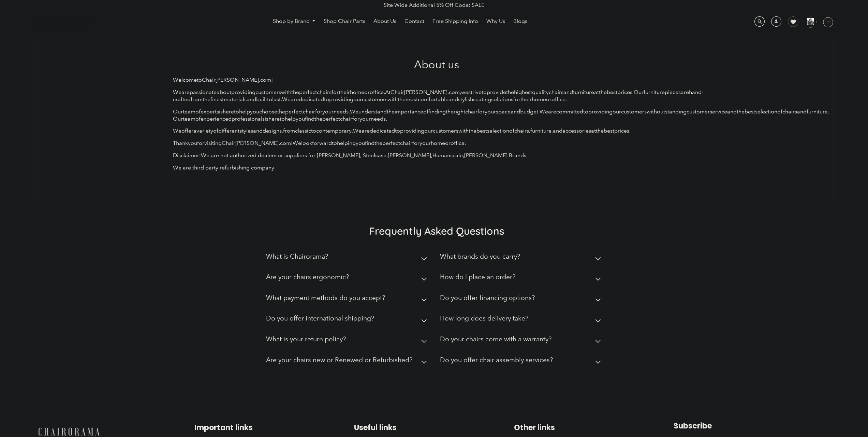  I want to click on h2: Do you offer financing options?, so click(488, 297).